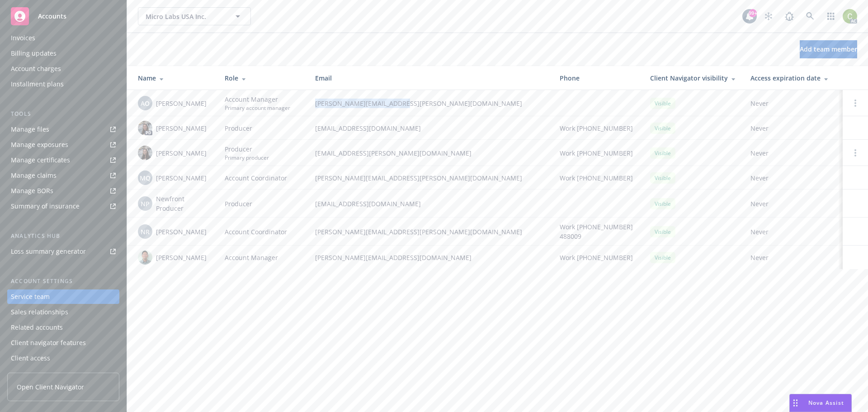 This screenshot has width=868, height=412. Describe the element at coordinates (821, 403) in the screenshot. I see `button: Nova Assist` at that location.